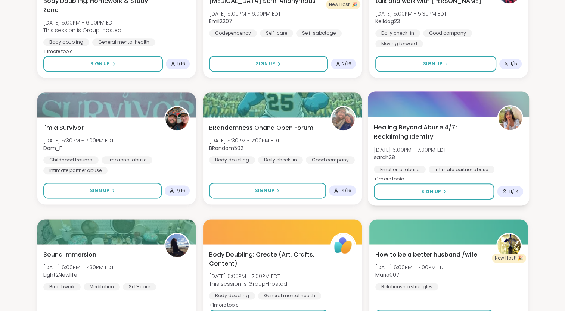  I want to click on div: Moving forward, so click(399, 44).